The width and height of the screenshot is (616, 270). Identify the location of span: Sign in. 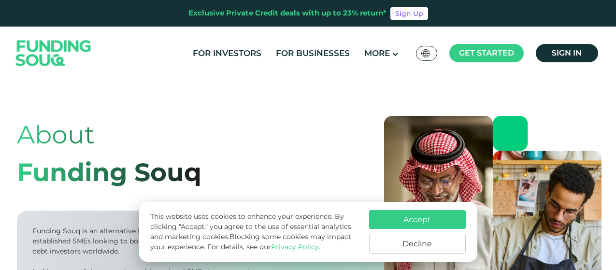
(567, 53).